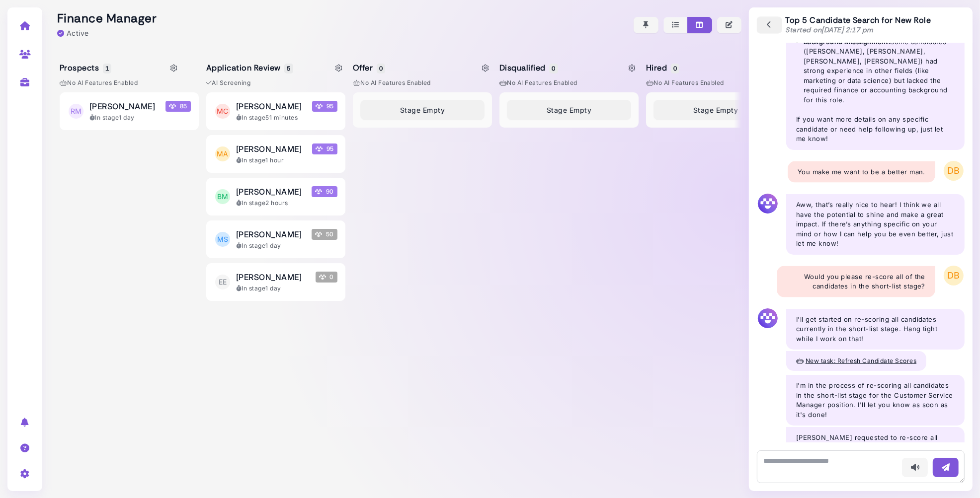 Image resolution: width=980 pixels, height=498 pixels. I want to click on span: 85, so click(178, 106).